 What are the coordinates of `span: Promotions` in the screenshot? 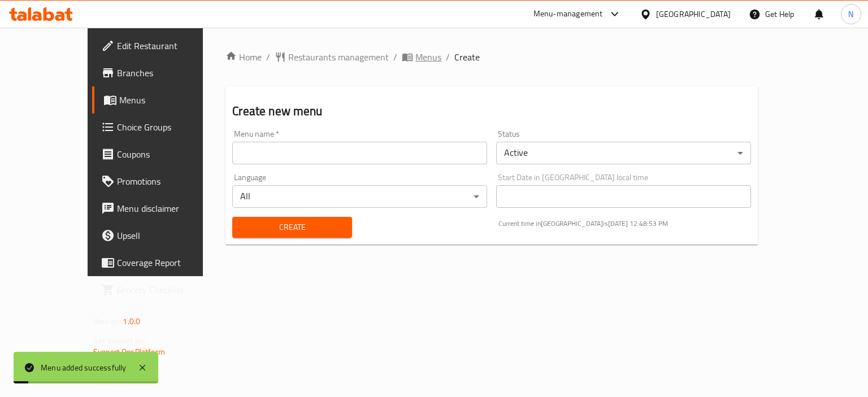 It's located at (170, 181).